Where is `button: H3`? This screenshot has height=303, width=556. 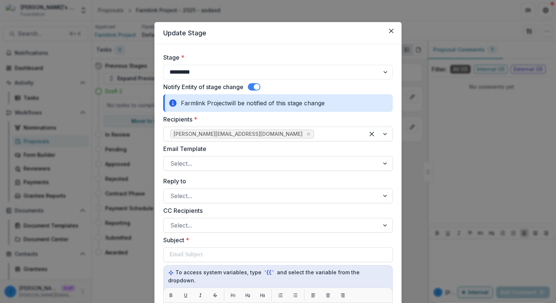 button: H3 is located at coordinates (262, 295).